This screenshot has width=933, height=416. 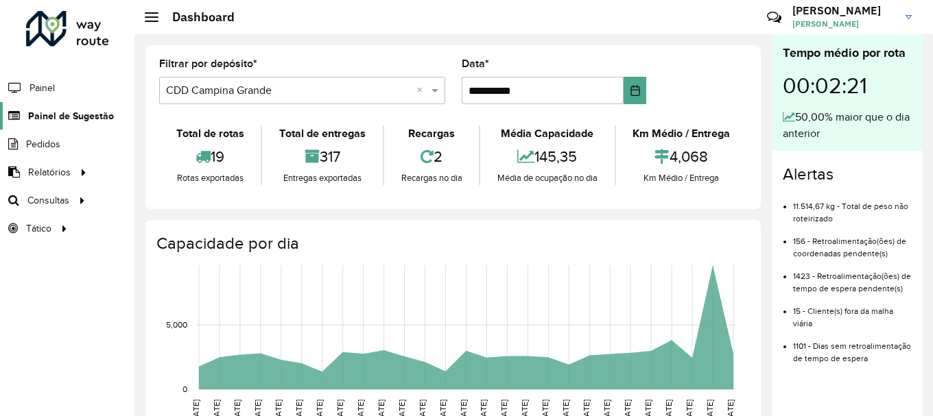 I want to click on span: Relatórios, so click(x=49, y=172).